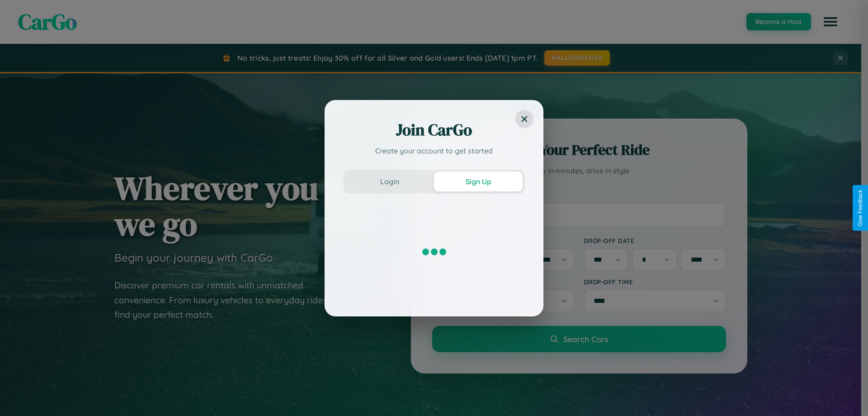 The height and width of the screenshot is (416, 868). Describe the element at coordinates (861, 208) in the screenshot. I see `div: Give Feedback` at that location.